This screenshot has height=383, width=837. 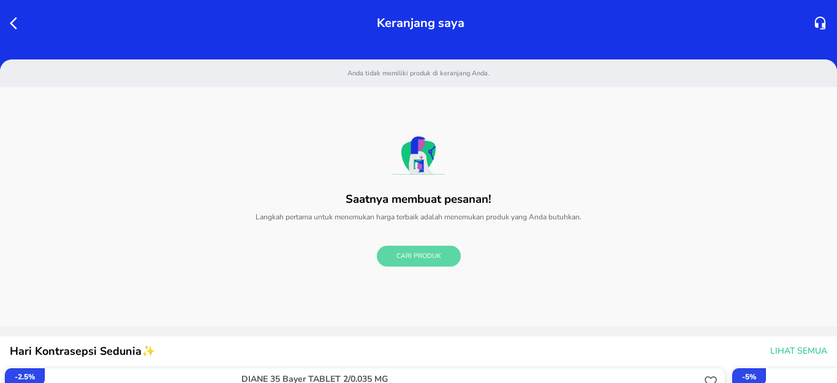 What do you see at coordinates (418, 256) in the screenshot?
I see `span: Cari Produk` at bounding box center [418, 256].